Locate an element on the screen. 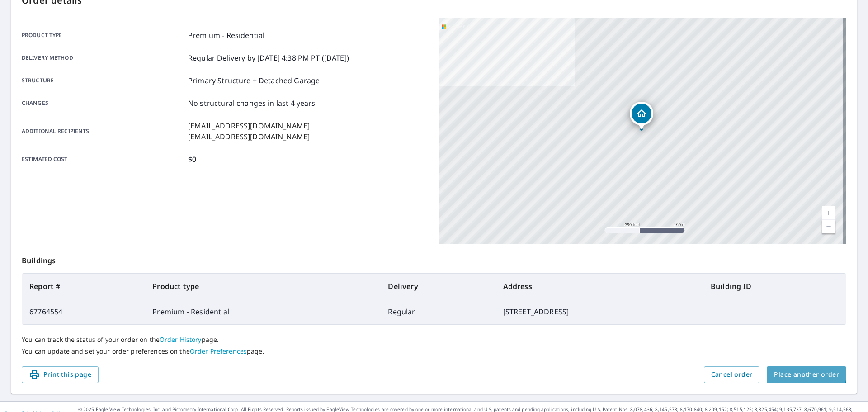 This screenshot has width=868, height=412. th: Report # is located at coordinates (84, 286).